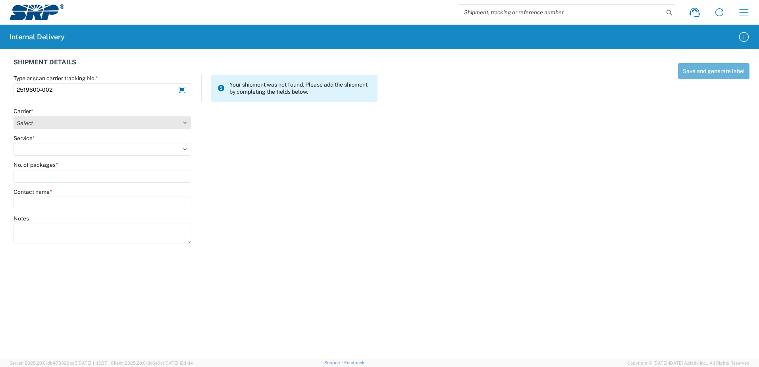 The width and height of the screenshot is (759, 367). What do you see at coordinates (152, 363) in the screenshot?
I see `span: Client: 2025.20.0-8c6e0cf` at bounding box center [152, 363].